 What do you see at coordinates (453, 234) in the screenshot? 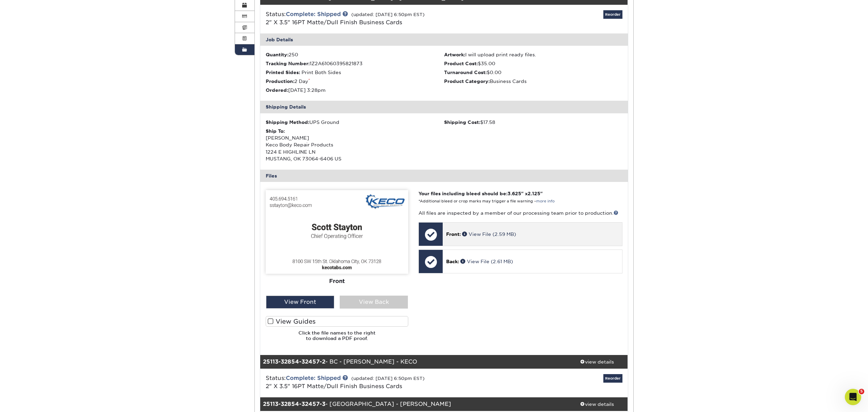
I see `span: Front:` at bounding box center [453, 234].